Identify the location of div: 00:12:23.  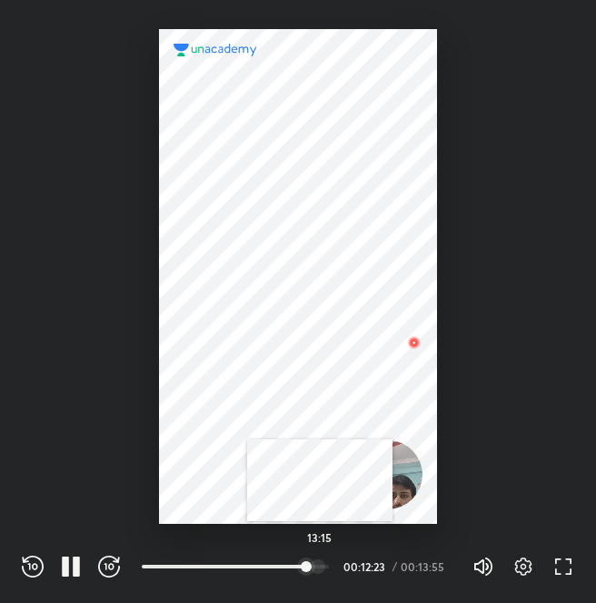
(366, 566).